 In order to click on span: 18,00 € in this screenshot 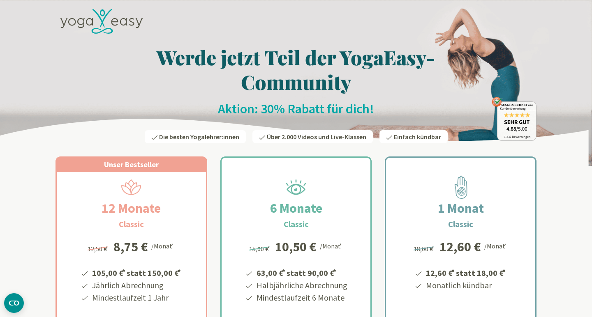, I will do `click(424, 249)`.